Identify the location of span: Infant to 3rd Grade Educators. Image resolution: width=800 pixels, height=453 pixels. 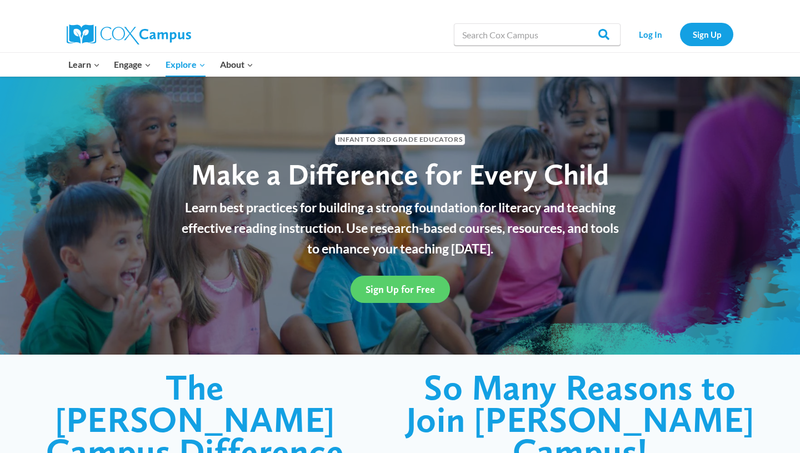
(400, 139).